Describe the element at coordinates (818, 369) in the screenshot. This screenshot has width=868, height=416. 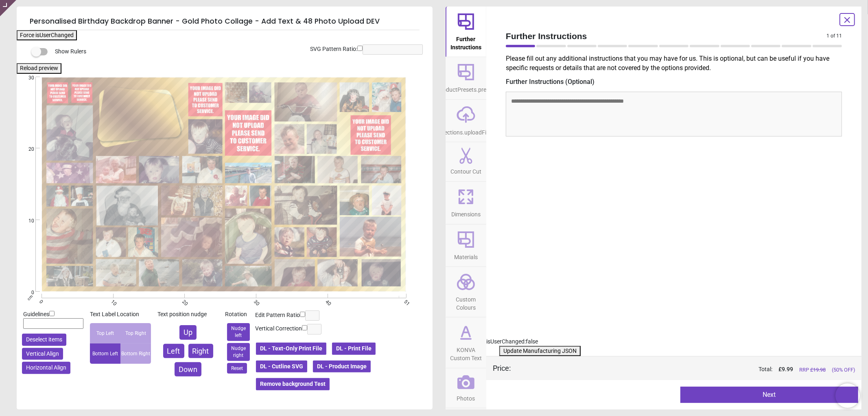
I see `span: £ 19.98` at that location.